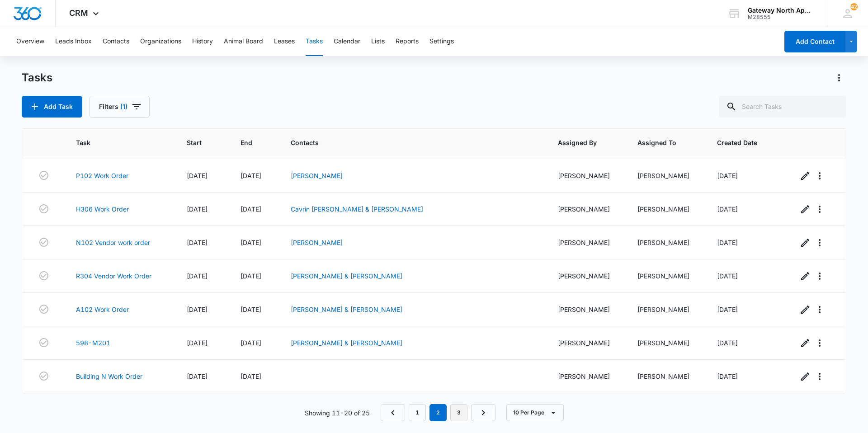  Describe the element at coordinates (660, 142) in the screenshot. I see `span: Assigned To` at that location.